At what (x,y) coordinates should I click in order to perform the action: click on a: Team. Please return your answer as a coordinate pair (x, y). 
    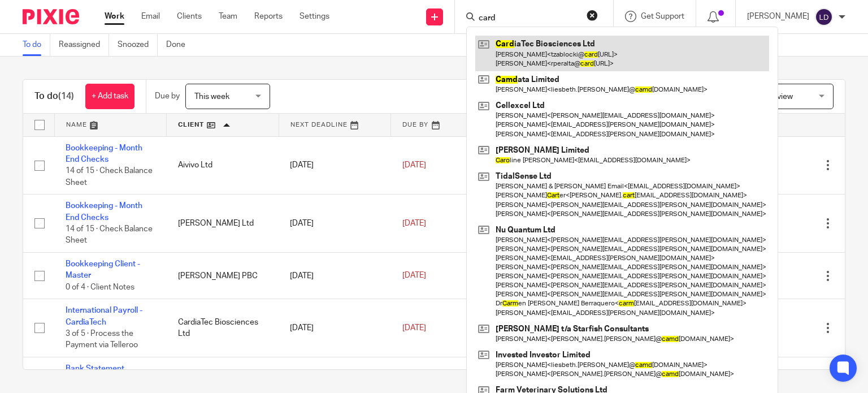
    Looking at the image, I should click on (228, 16).